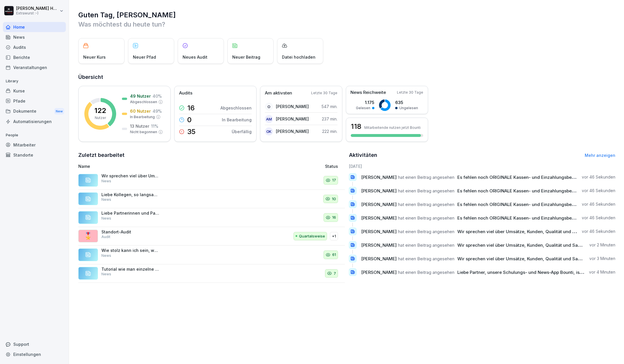 This screenshot has width=624, height=364. Describe the element at coordinates (144, 132) in the screenshot. I see `p: Nicht begonnen` at that location.